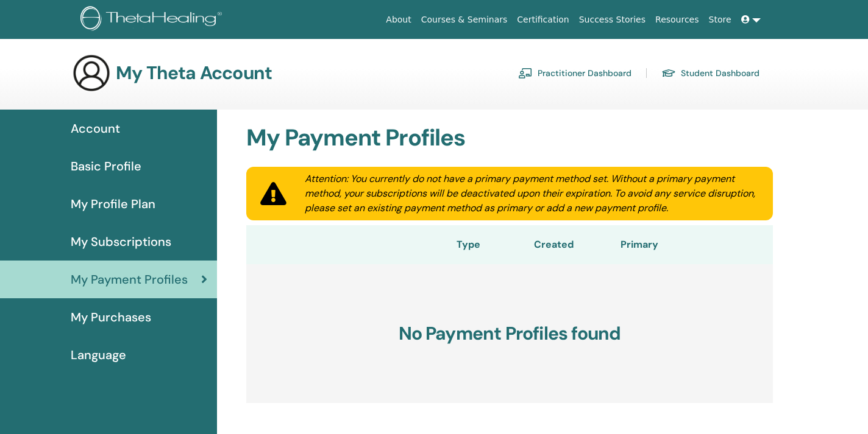  Describe the element at coordinates (129, 280) in the screenshot. I see `span: My Payment Profiles` at that location.